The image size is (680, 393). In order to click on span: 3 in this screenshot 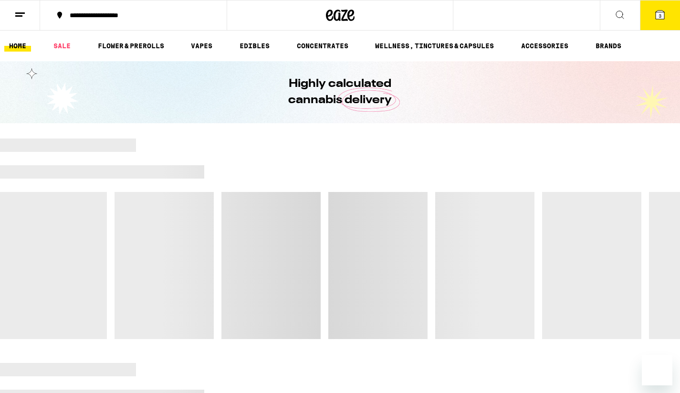, I will do `click(660, 16)`.